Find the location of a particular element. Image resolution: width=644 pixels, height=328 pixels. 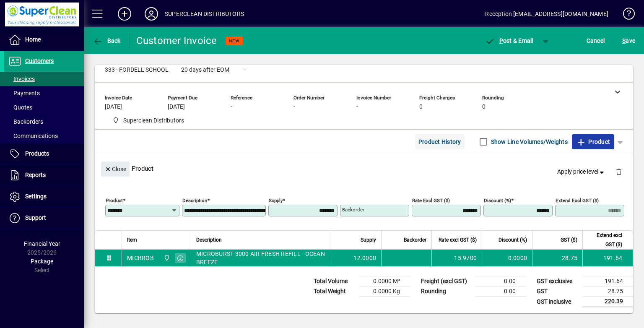

span: Communications is located at coordinates (33, 136).